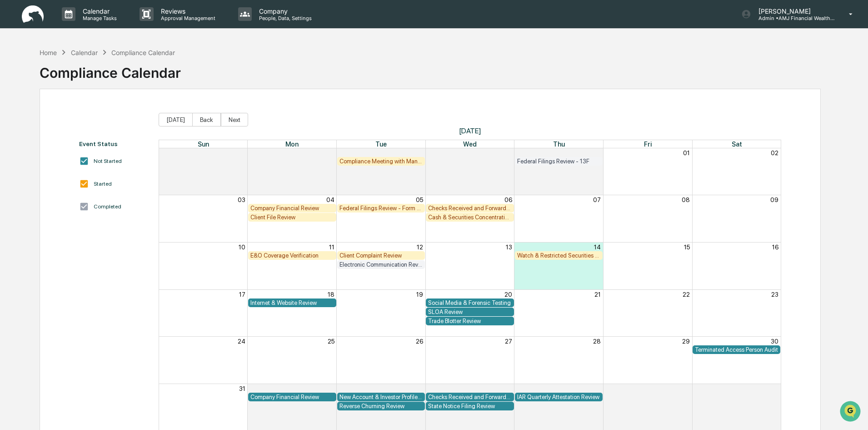  What do you see at coordinates (87, 157) in the screenshot?
I see `a: Powered byPylon` at bounding box center [87, 157].